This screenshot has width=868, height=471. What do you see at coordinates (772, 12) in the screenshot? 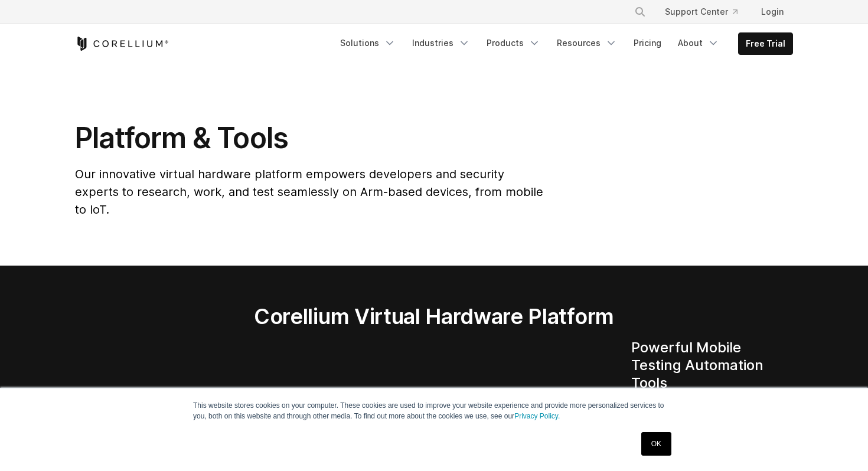
I see `a: Login` at bounding box center [772, 12].